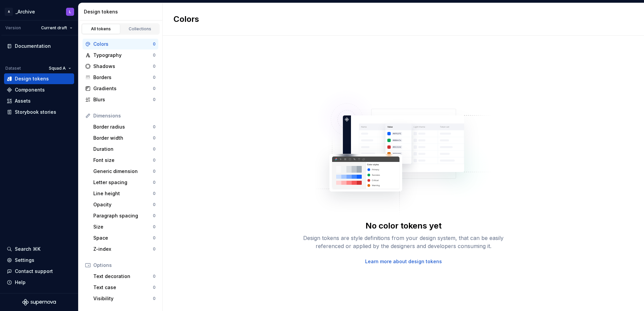 The height and width of the screenshot is (311, 644). Describe the element at coordinates (403, 226) in the screenshot. I see `div: No color tokens yet` at that location.